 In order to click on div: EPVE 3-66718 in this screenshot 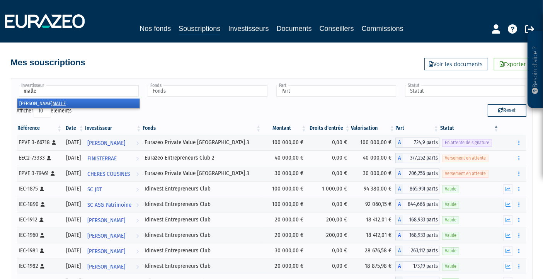, I will do `click(39, 142)`.